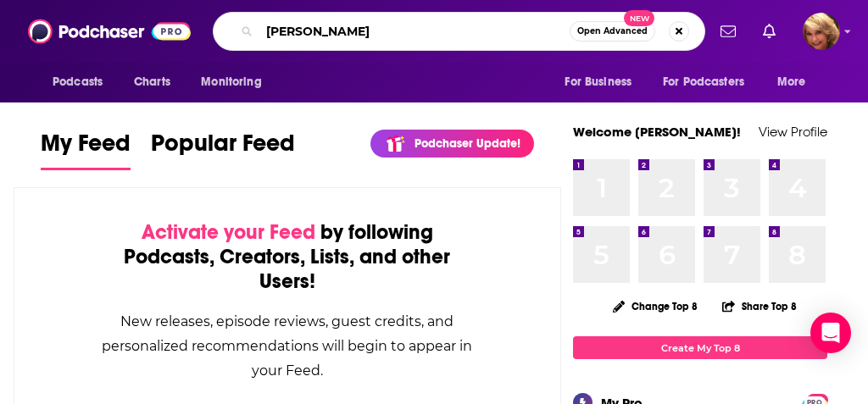  What do you see at coordinates (821, 31) in the screenshot?
I see `img: User Profile` at bounding box center [821, 31].